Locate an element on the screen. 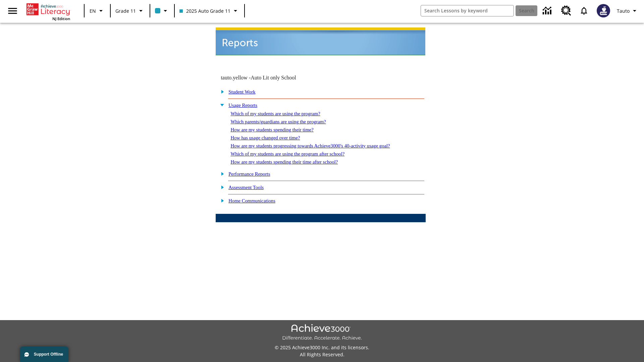  td: tauto.yellow - is located at coordinates (282, 78).